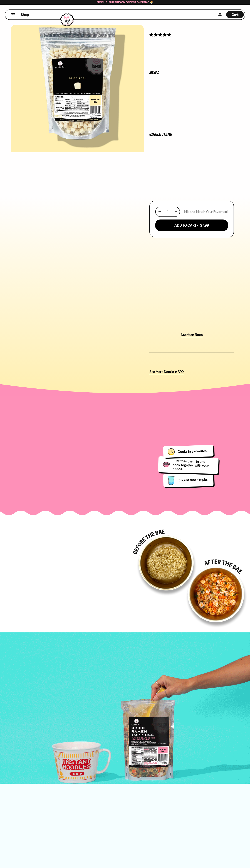 The width and height of the screenshot is (250, 868). What do you see at coordinates (25, 15) in the screenshot?
I see `span: Shop` at bounding box center [25, 15].